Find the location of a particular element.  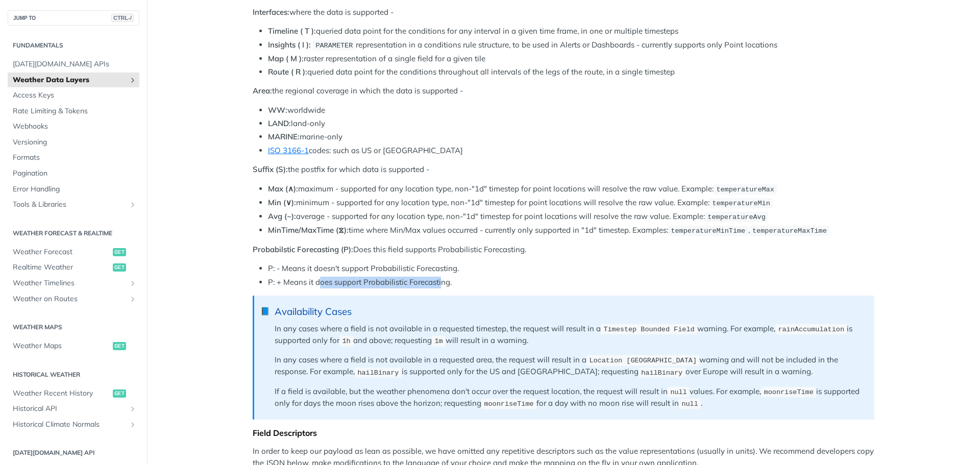

strong: Max (∧): is located at coordinates (283, 189).